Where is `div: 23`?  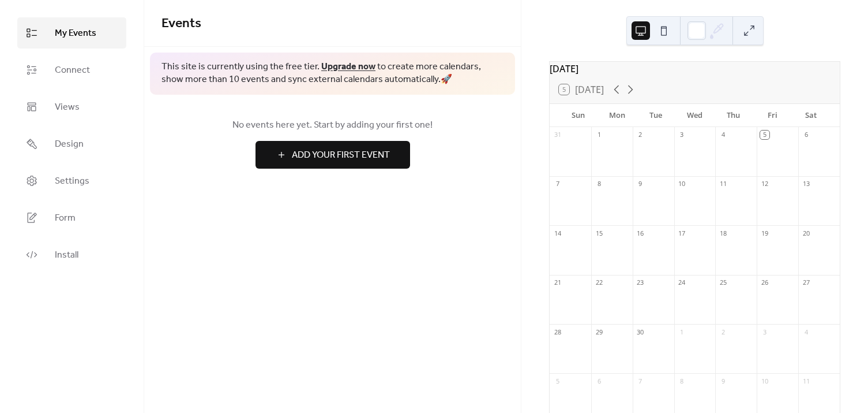 div: 23 is located at coordinates (640, 282).